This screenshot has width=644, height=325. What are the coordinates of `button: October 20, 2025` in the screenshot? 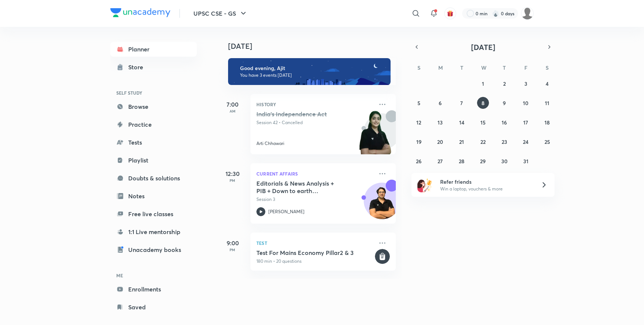 It's located at (440, 142).